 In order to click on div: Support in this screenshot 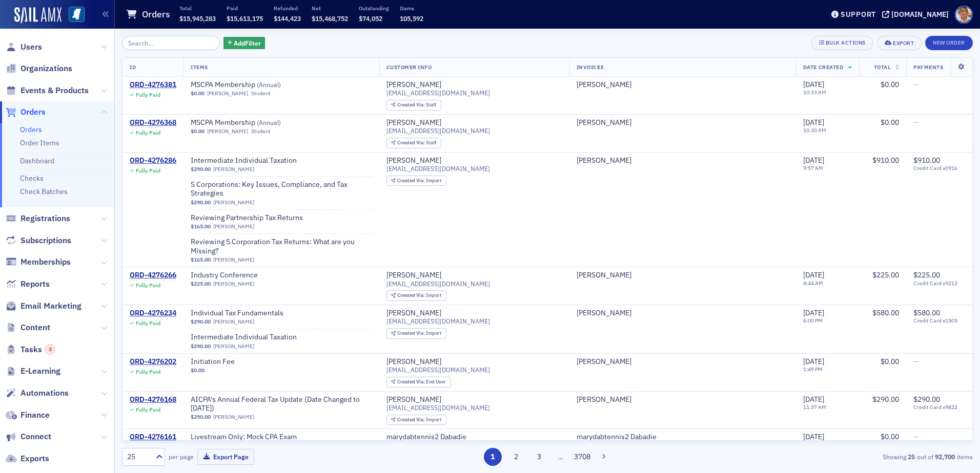, I will do `click(858, 15)`.